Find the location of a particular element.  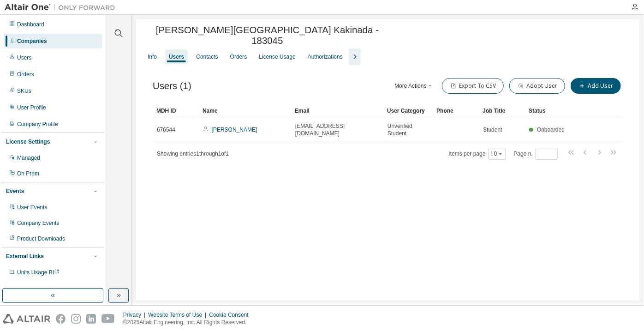

div: User Profile is located at coordinates (31, 108).